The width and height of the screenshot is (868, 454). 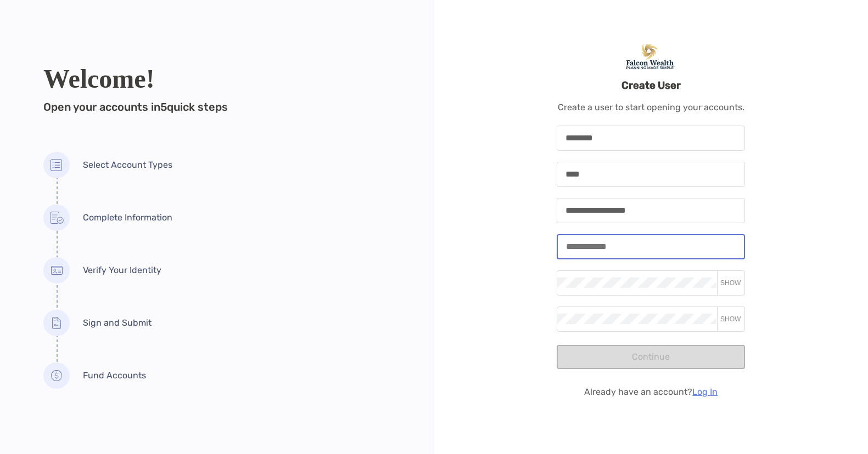 I want to click on span: Complete Information, so click(x=127, y=217).